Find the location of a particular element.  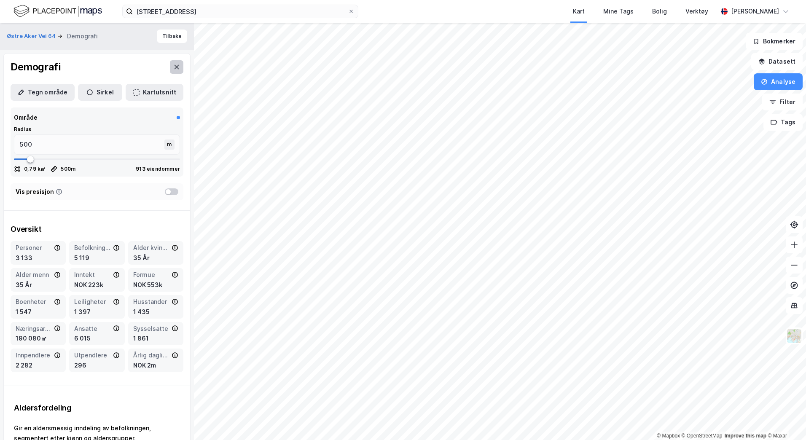

input: m is located at coordinates (90, 145).